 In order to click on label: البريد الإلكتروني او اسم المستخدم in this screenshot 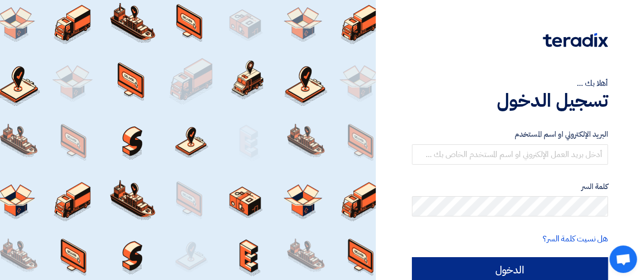, I will do `click(509, 134)`.